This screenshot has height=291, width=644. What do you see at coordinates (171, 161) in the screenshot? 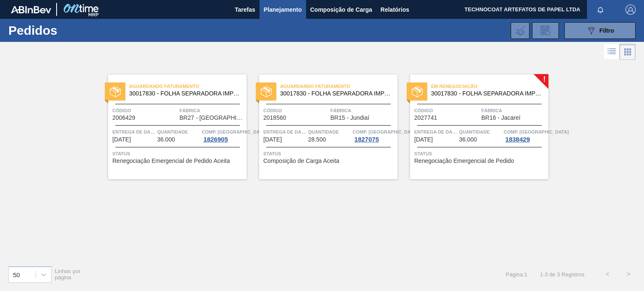
I see `span: Renegociação Emergencial de Pedido Aceita` at bounding box center [171, 161].